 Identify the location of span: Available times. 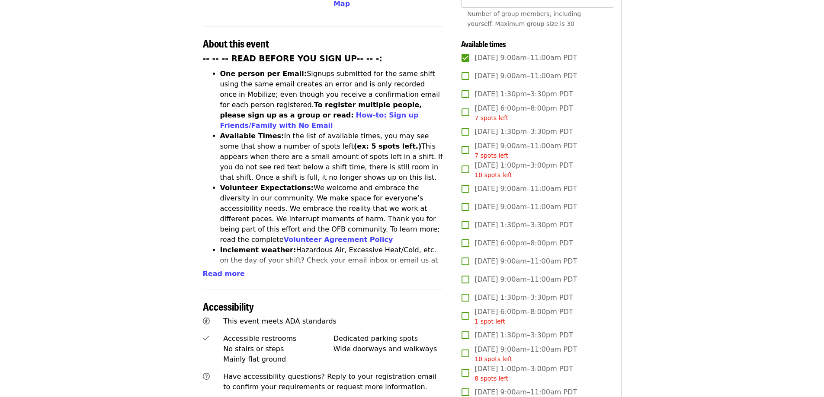
(483, 44).